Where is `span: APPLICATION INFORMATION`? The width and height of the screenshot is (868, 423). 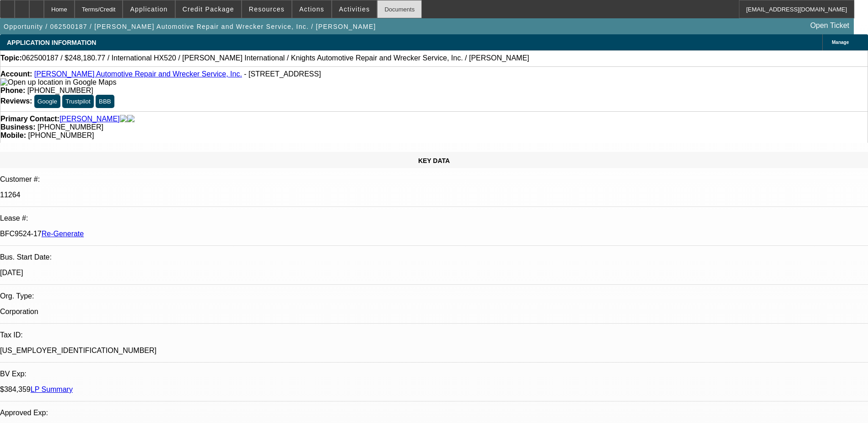 span: APPLICATION INFORMATION is located at coordinates (52, 42).